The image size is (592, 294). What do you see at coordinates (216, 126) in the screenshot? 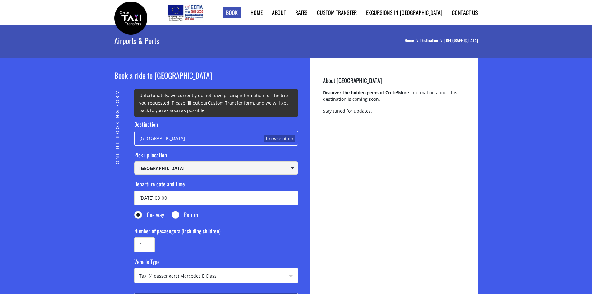
I see `label: Destination` at bounding box center [216, 126].